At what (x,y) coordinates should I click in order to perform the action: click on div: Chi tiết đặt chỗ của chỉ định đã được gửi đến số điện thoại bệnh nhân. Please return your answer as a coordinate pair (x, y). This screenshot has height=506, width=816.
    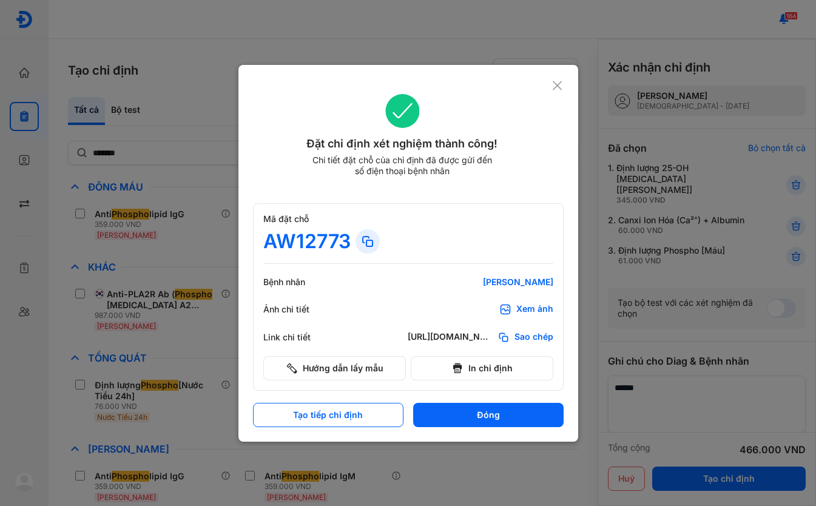
    Looking at the image, I should click on (402, 166).